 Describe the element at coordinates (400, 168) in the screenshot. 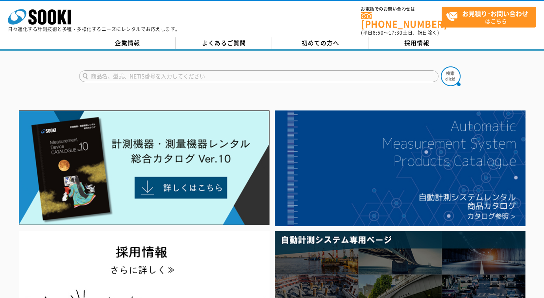

I see `img: 自動計測システムカタログ` at that location.